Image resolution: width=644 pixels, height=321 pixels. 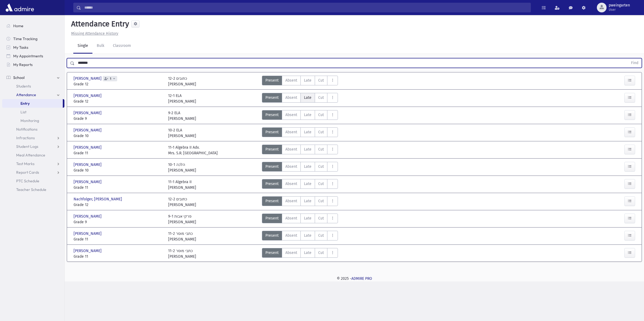 What do you see at coordinates (28, 56) in the screenshot?
I see `span: My Appointments` at bounding box center [28, 56].